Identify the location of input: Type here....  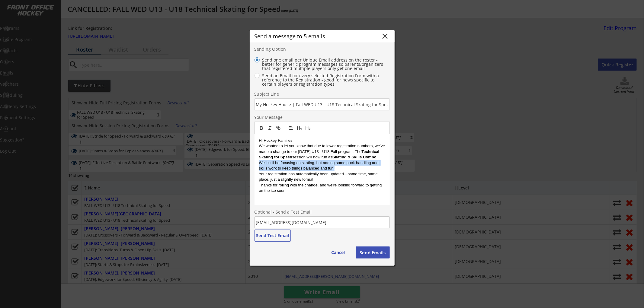
(322, 105).